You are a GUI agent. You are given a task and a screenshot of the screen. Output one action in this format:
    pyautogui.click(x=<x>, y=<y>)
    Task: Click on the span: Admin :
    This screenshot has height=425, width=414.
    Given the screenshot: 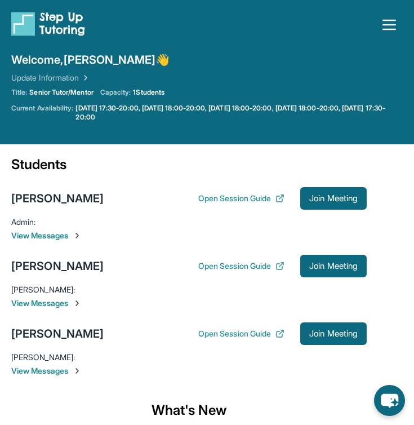 What is the action you would take?
    pyautogui.click(x=23, y=221)
    